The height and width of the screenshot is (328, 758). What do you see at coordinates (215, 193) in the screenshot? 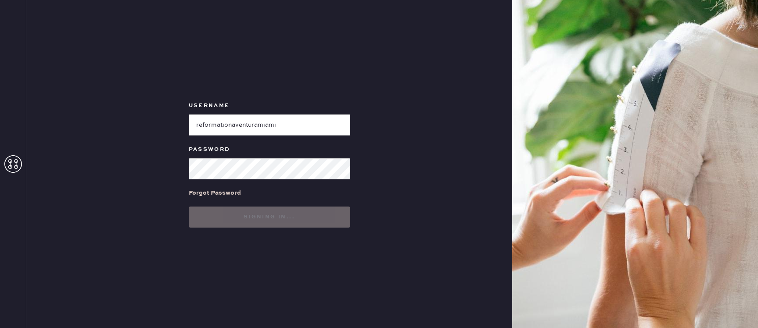
I see `div: Forgot Password` at bounding box center [215, 193].